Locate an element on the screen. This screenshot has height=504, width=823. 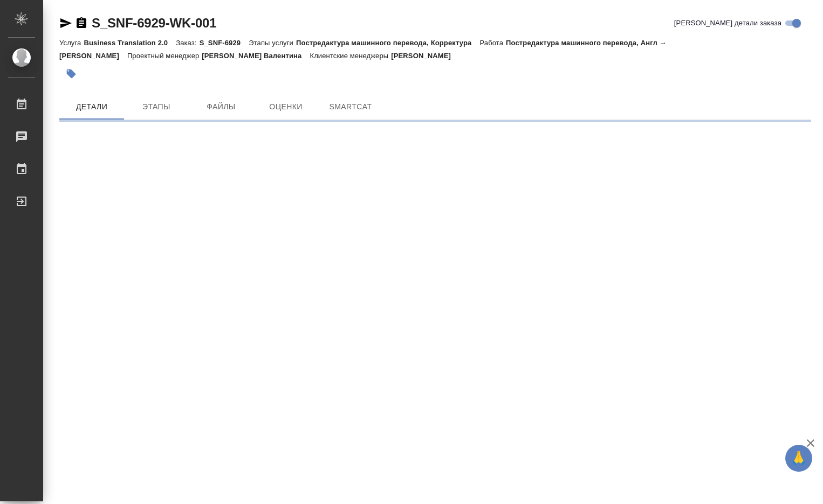
p: Проектный менеджер is located at coordinates (165, 55).